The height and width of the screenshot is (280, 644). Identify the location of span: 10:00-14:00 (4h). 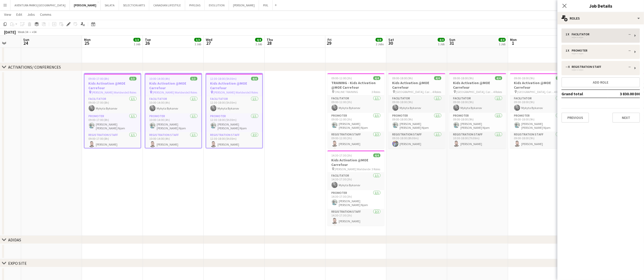
(160, 79).